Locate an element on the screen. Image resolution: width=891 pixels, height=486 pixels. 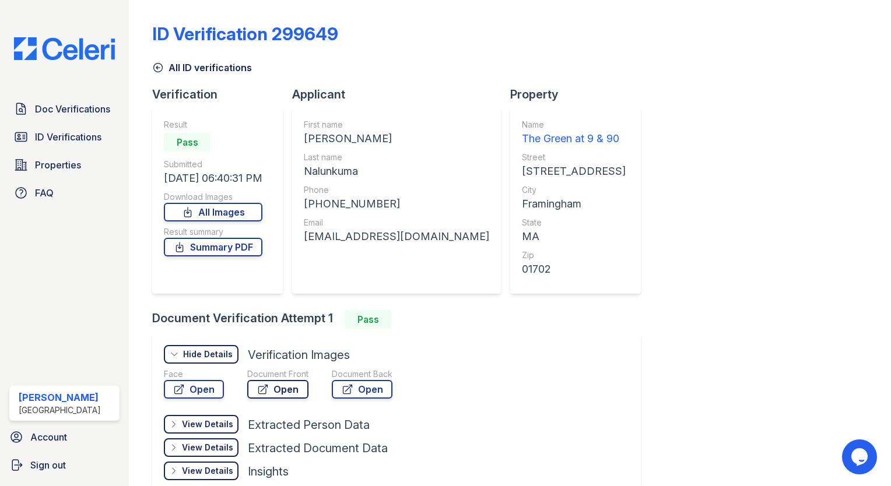
span: Account is located at coordinates (48, 437).